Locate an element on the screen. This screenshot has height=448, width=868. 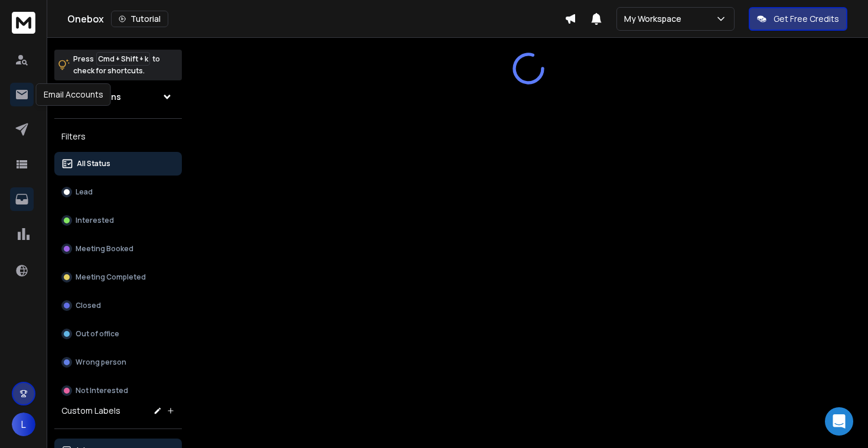
p: Not Interested is located at coordinates (102, 390).